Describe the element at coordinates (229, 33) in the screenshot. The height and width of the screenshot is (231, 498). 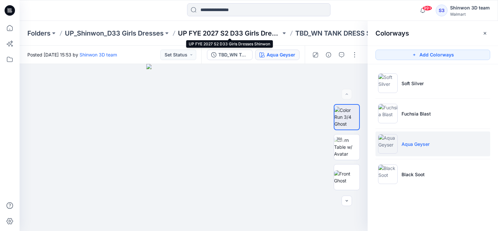
I see `a: UP FYE 2027 S2 D33 Girls Dresses Shinwon` at that location.